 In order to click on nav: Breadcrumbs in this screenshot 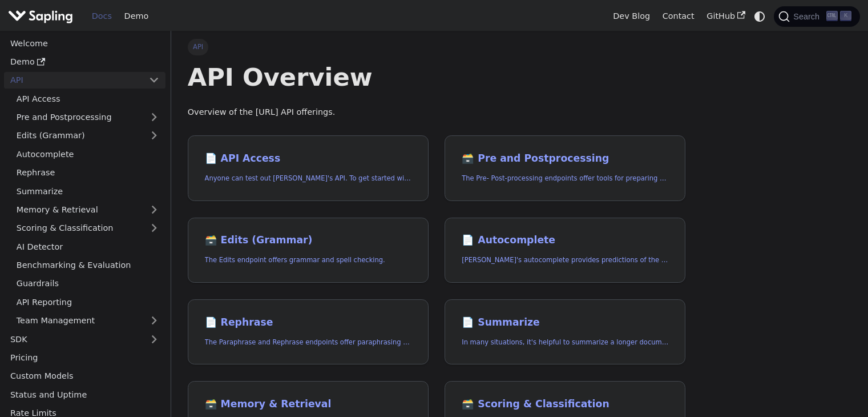, I will do `click(437, 46)`.